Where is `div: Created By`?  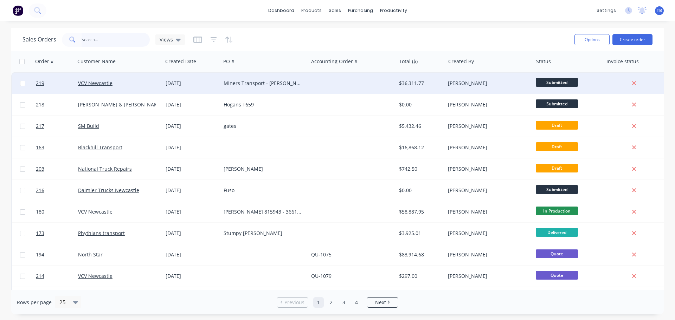 div: Created By is located at coordinates (461, 62).